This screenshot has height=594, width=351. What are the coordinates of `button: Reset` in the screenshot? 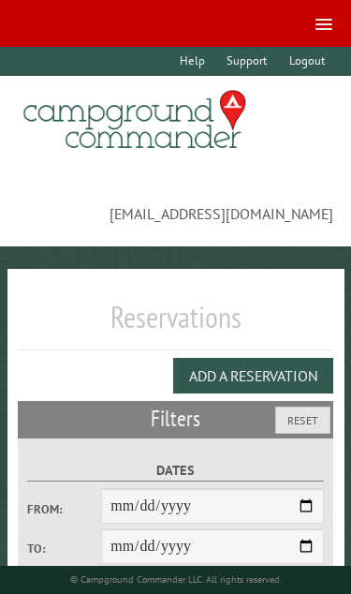 It's located at (302, 419).